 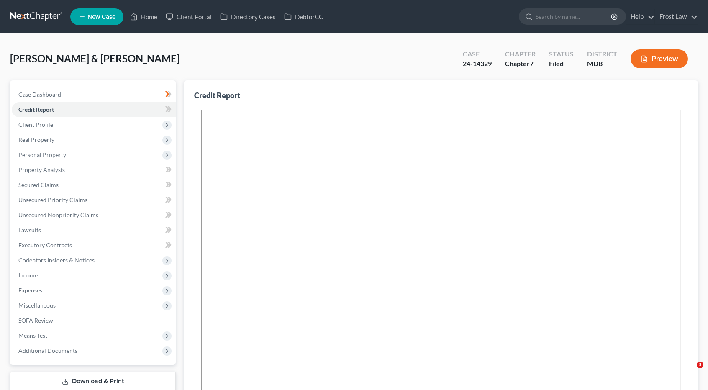 I want to click on span: Client Profile, so click(x=36, y=124).